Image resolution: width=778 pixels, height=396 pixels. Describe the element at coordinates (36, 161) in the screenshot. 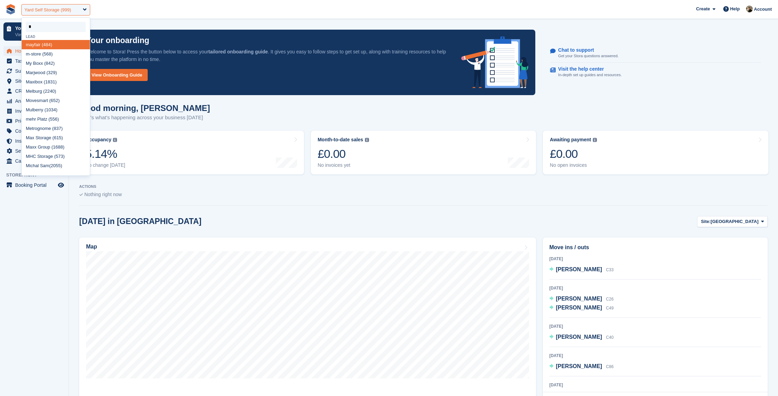

I see `span: Capital` at that location.